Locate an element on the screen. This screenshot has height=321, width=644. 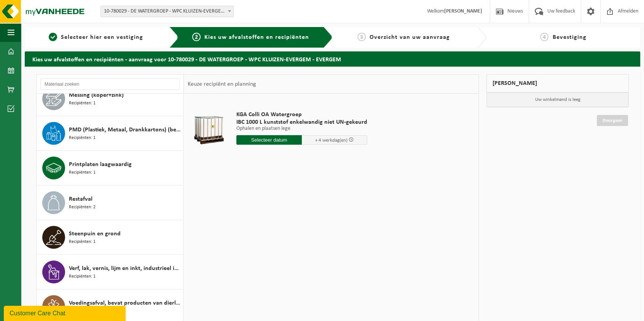
span: KGA Colli OA Watergroep is located at coordinates (302, 114).